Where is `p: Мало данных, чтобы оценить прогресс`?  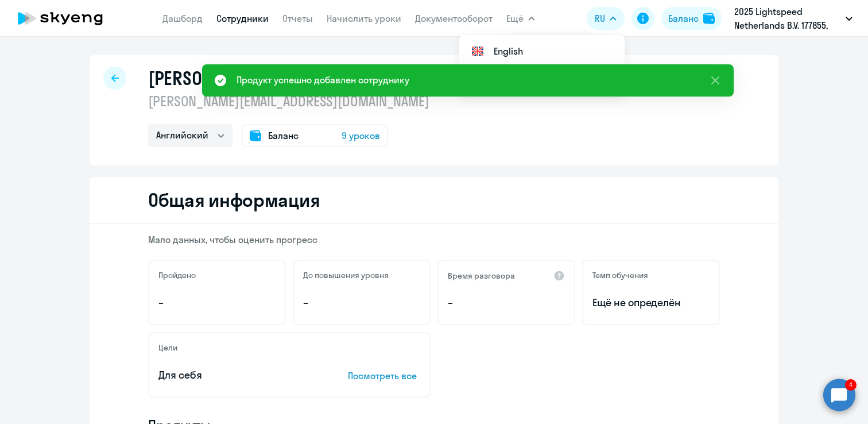 p: Мало данных, чтобы оценить прогресс is located at coordinates (434, 239).